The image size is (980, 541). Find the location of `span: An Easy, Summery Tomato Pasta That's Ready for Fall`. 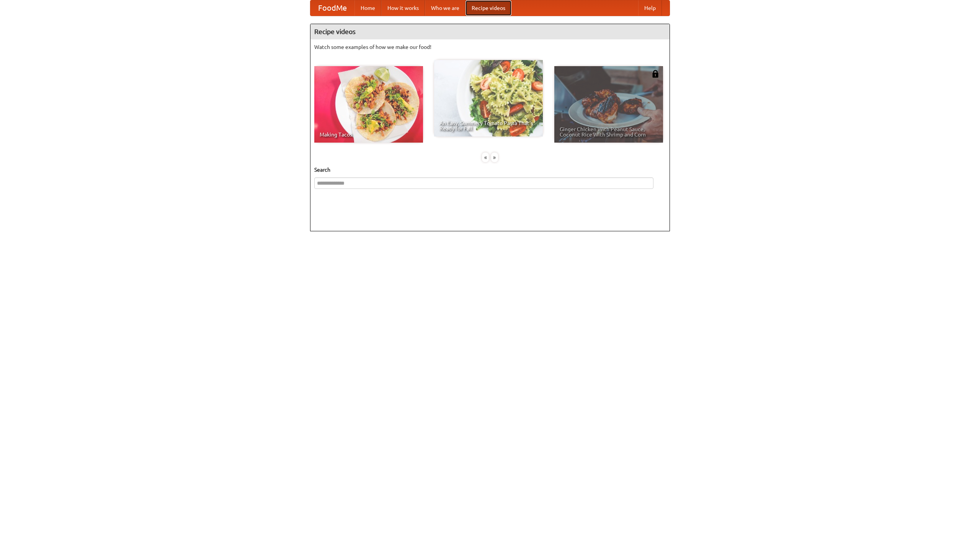

span: An Easy, Summery Tomato Pasta That's Ready for Fall is located at coordinates (489, 126).